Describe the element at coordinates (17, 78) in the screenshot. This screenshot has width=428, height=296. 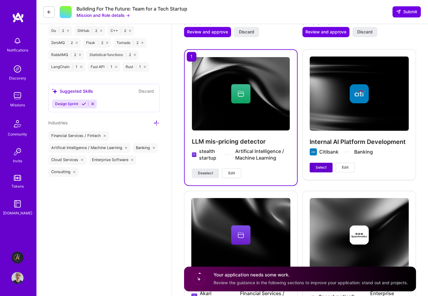
I see `div: Discovery` at that location.